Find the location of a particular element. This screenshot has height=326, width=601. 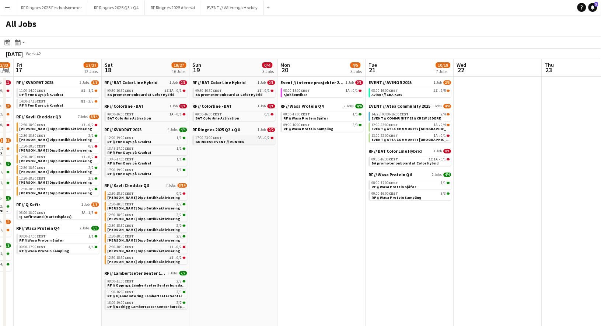

button: RF Ringnes 2025 Afterski is located at coordinates (173, 7).